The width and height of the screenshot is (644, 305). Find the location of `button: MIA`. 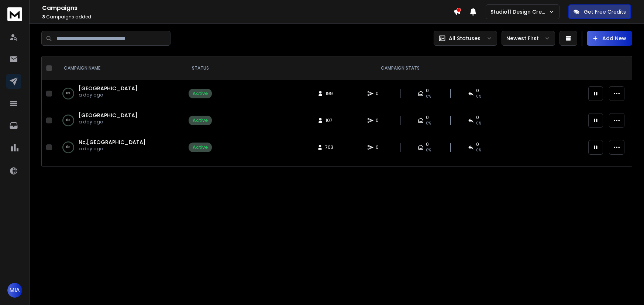

button: MIA is located at coordinates (15, 291).